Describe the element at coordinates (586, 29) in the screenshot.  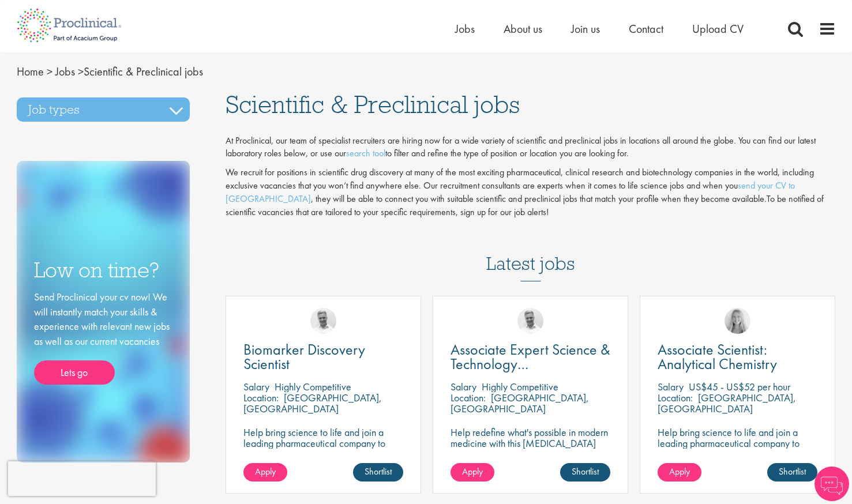
I see `a: Join us` at that location.